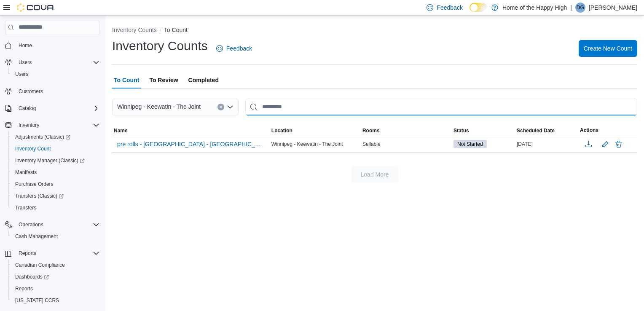 The width and height of the screenshot is (644, 311). Describe the element at coordinates (56, 300) in the screenshot. I see `span: Washington CCRS` at that location.